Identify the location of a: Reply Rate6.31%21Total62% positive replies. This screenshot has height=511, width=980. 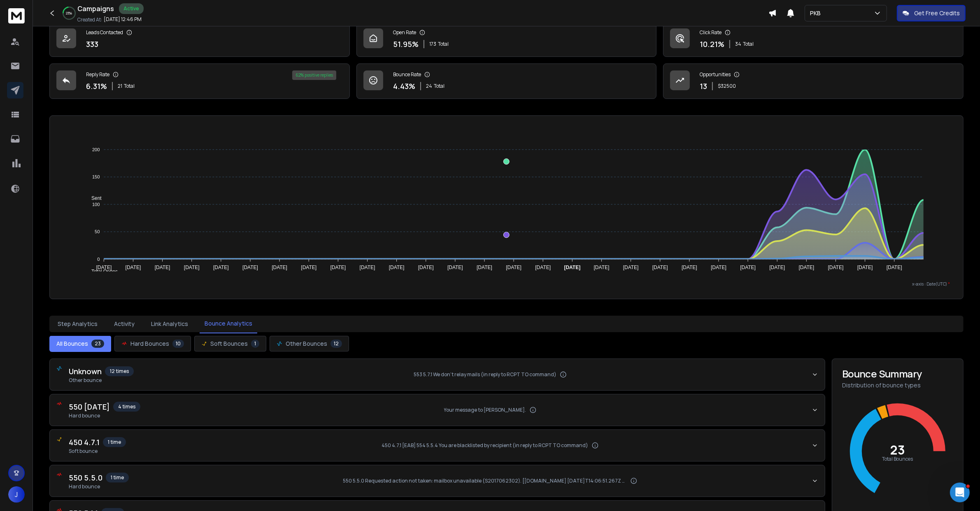
(200, 81).